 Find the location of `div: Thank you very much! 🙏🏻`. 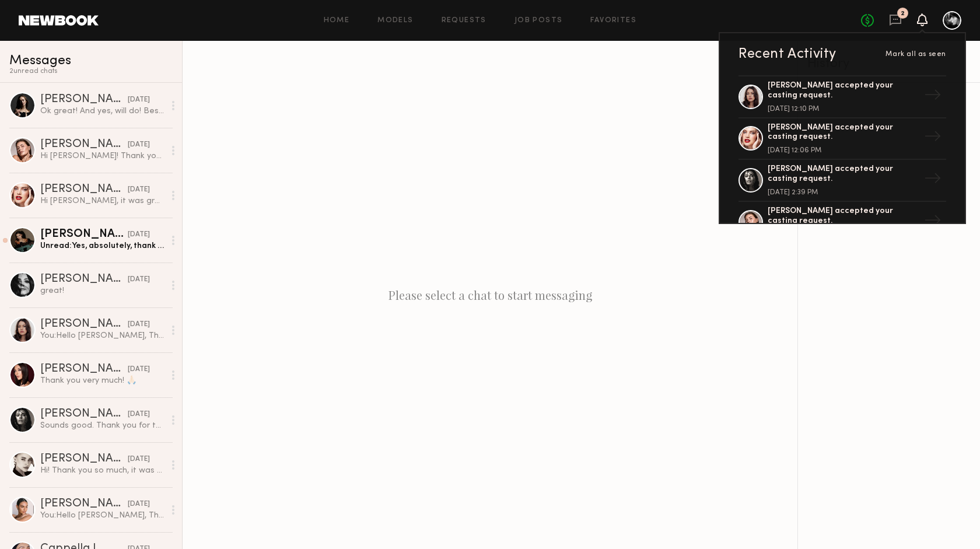

div: Thank you very much! 🙏🏻 is located at coordinates (102, 380).